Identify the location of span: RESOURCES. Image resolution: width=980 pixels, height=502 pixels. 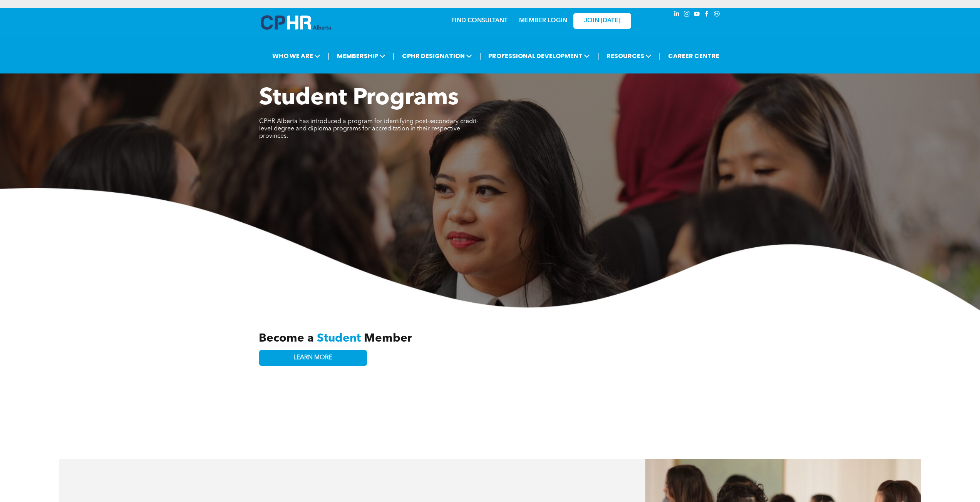
(629, 55).